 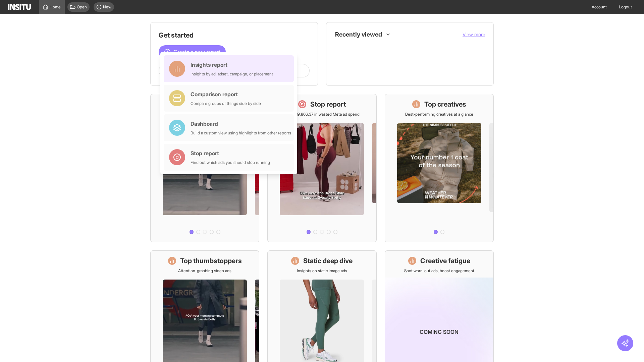 I want to click on img: Logo, so click(x=19, y=7).